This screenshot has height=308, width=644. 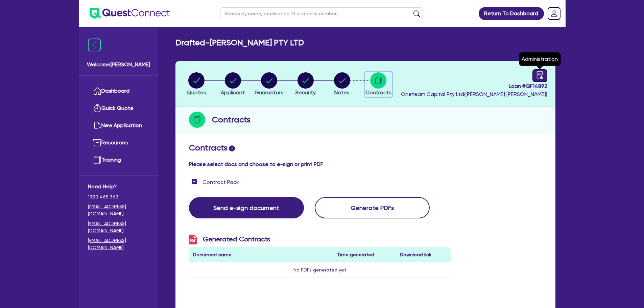 I want to click on span: Guarantors, so click(x=269, y=92).